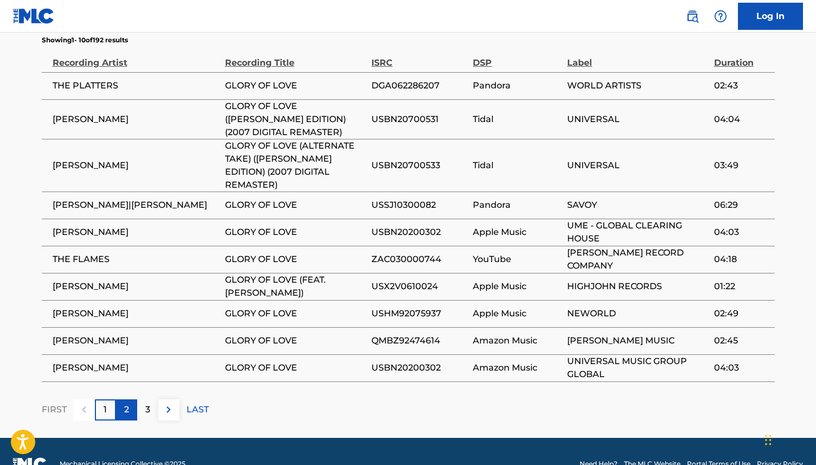  What do you see at coordinates (771, 16) in the screenshot?
I see `a: Log In` at bounding box center [771, 16].